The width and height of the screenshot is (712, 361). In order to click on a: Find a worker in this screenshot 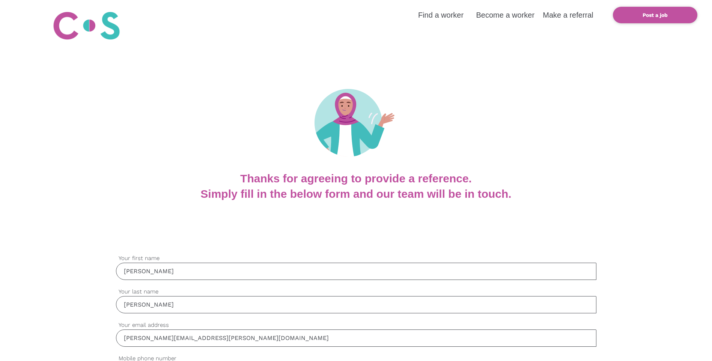, I will do `click(441, 15)`.